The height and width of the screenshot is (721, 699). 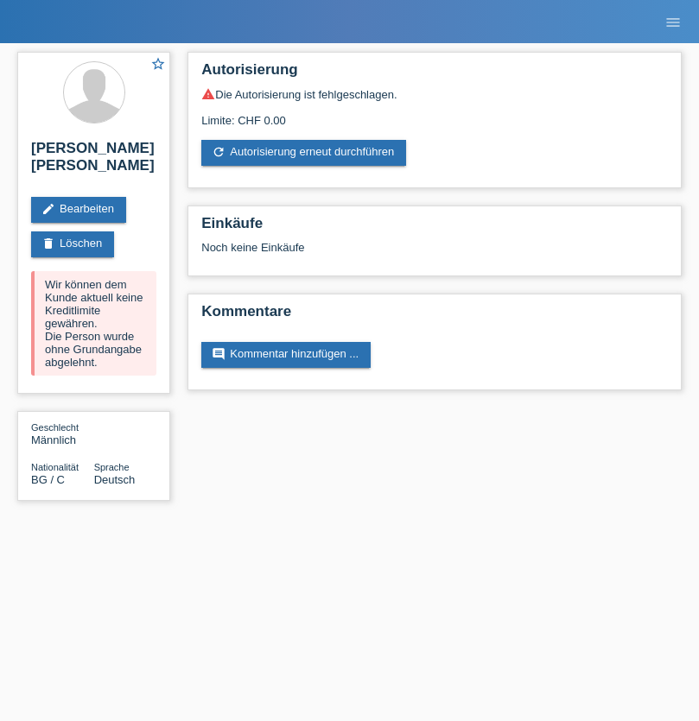 I want to click on div: Noch keine Einkäufe, so click(x=435, y=254).